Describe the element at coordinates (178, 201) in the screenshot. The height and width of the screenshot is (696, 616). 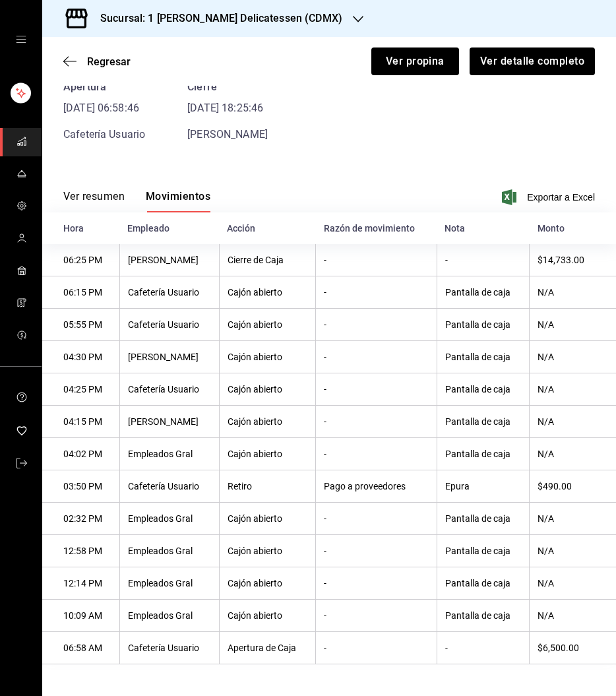
I see `button: Movimientos` at that location.